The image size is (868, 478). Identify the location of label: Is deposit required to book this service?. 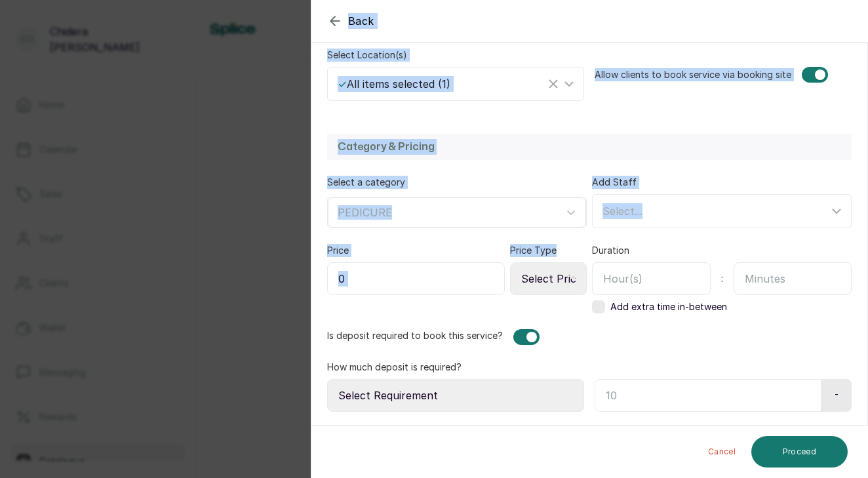
(415, 337).